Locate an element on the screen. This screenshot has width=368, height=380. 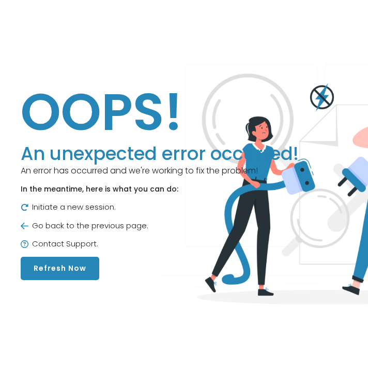
p: Go back to the previous page. is located at coordinates (160, 226).